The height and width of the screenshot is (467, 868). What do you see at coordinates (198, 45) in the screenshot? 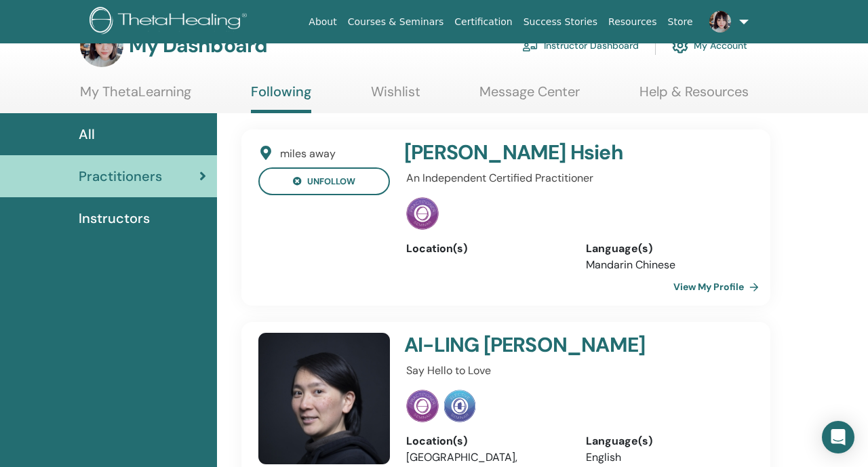
I see `h3: My Dashboard` at bounding box center [198, 45].